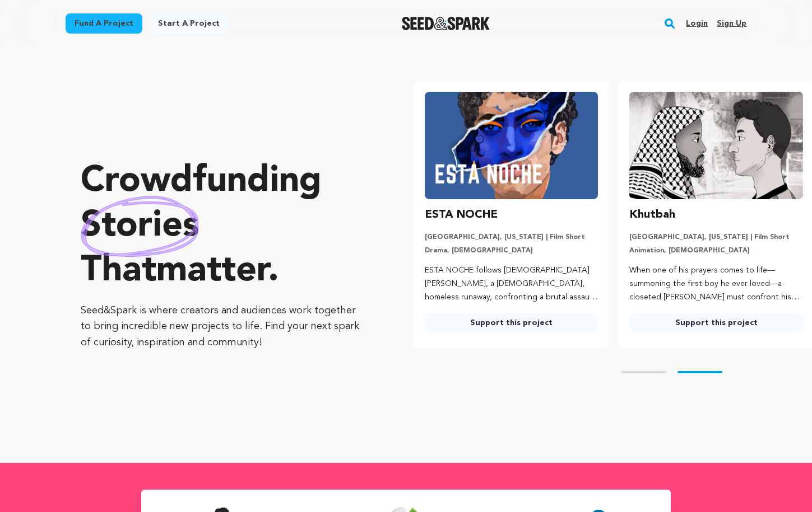  What do you see at coordinates (731, 24) in the screenshot?
I see `a: Sign up` at bounding box center [731, 24].